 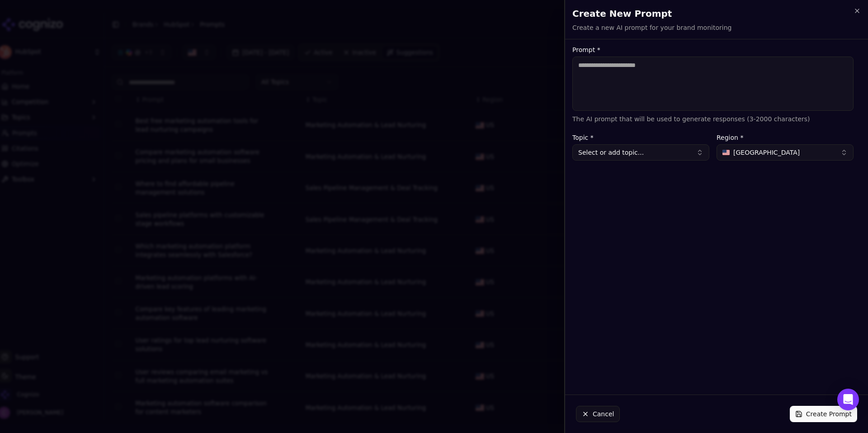 What do you see at coordinates (652, 28) in the screenshot?
I see `p: Create a new AI prompt for your brand monitoring` at bounding box center [652, 28].